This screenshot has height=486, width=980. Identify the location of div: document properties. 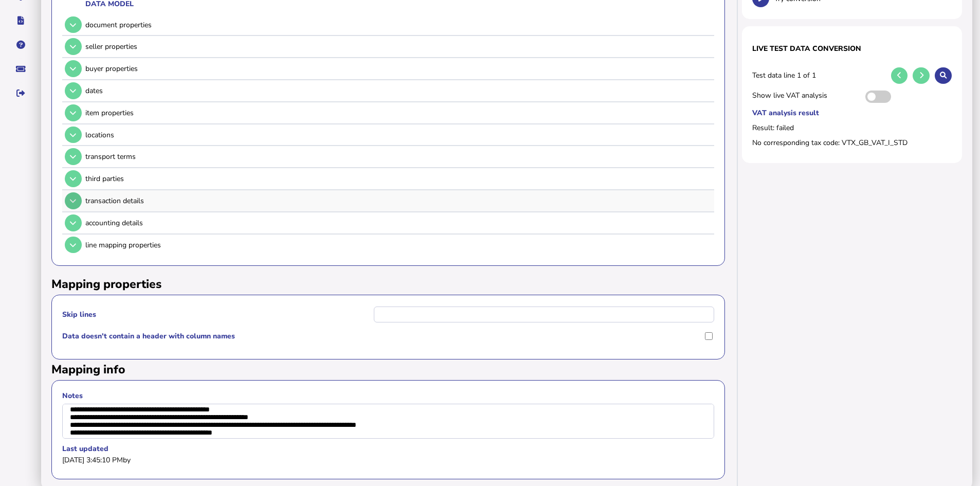
(398, 25).